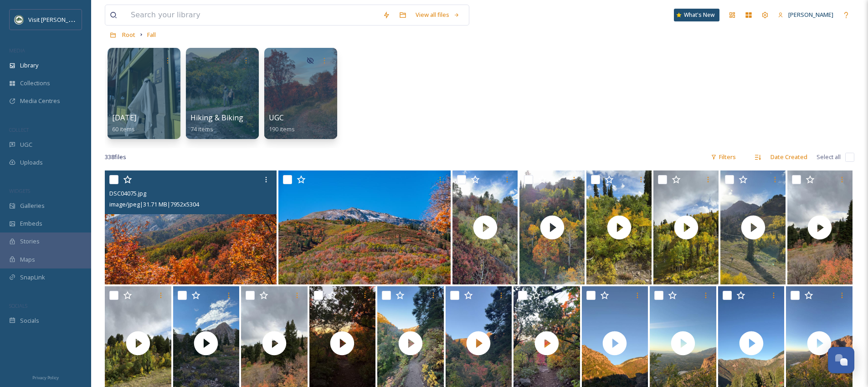  What do you see at coordinates (18, 305) in the screenshot?
I see `span: SOCIALS` at bounding box center [18, 305].